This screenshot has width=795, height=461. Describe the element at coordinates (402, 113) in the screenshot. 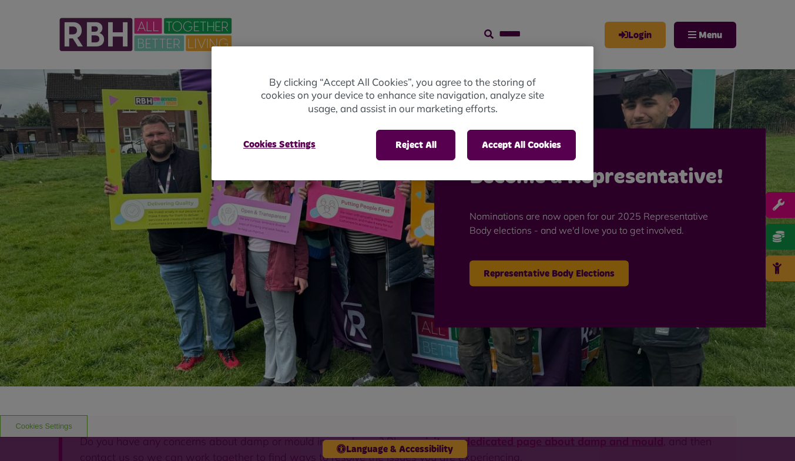

I see `div: Privacy` at that location.